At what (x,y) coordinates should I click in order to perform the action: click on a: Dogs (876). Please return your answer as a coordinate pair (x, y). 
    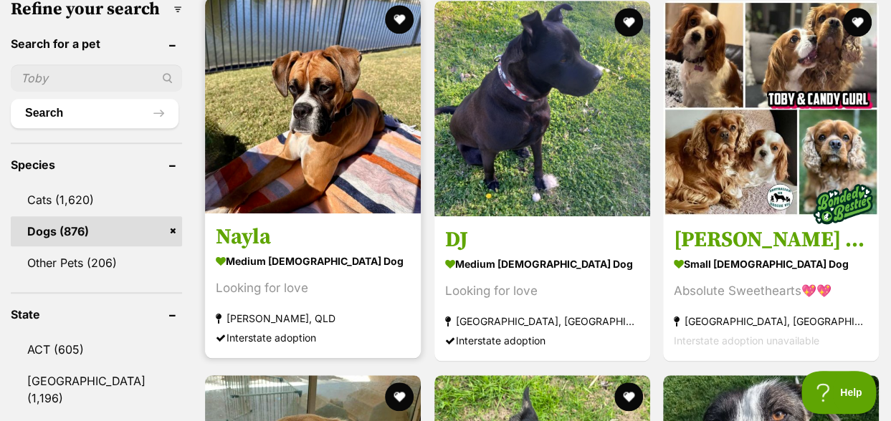
    Looking at the image, I should click on (96, 232).